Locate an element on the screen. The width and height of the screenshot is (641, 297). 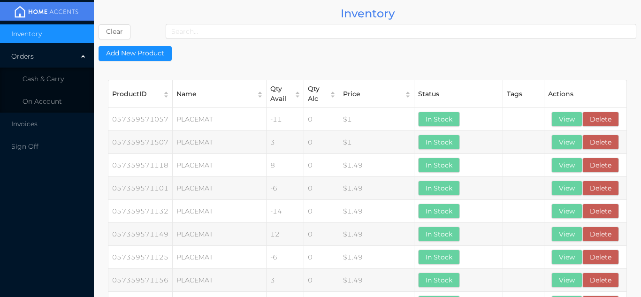
div: ProductID is located at coordinates (135, 94).